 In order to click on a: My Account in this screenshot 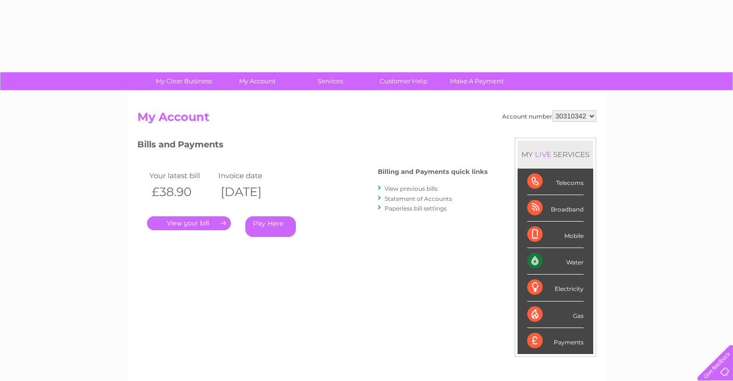, I will do `click(257, 81)`.